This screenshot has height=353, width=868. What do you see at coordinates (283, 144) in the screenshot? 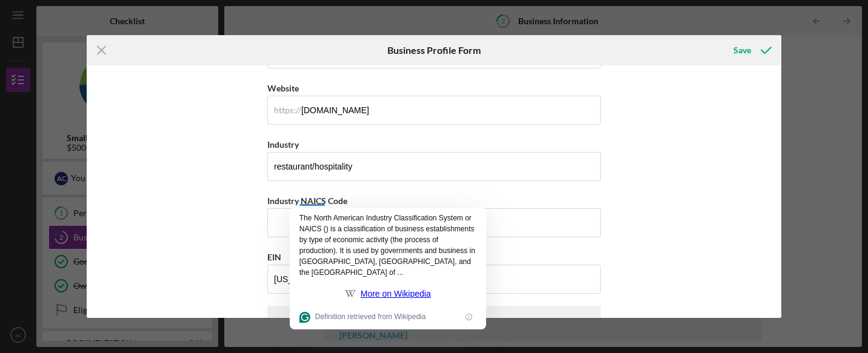
I see `label: Industry` at bounding box center [283, 144].